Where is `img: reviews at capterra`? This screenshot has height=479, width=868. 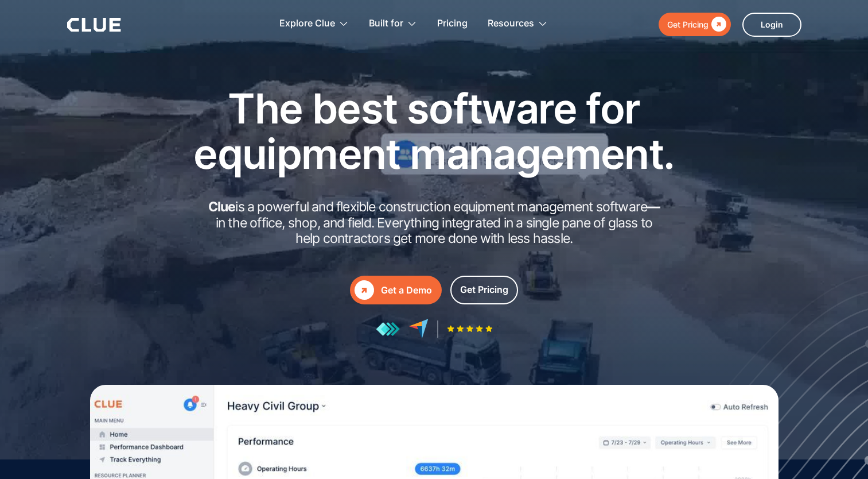 img: reviews at capterra is located at coordinates (418, 328).